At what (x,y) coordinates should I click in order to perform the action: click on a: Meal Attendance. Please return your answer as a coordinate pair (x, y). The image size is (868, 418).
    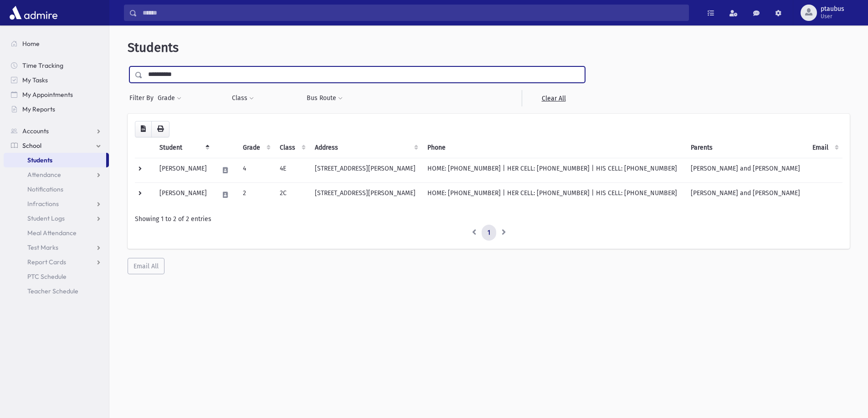
    Looking at the image, I should click on (56, 233).